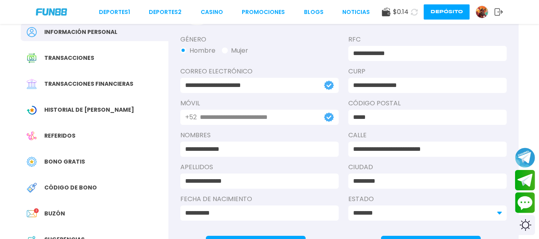 This screenshot has width=539, height=239. Describe the element at coordinates (427, 135) in the screenshot. I see `label: Calle` at that location.